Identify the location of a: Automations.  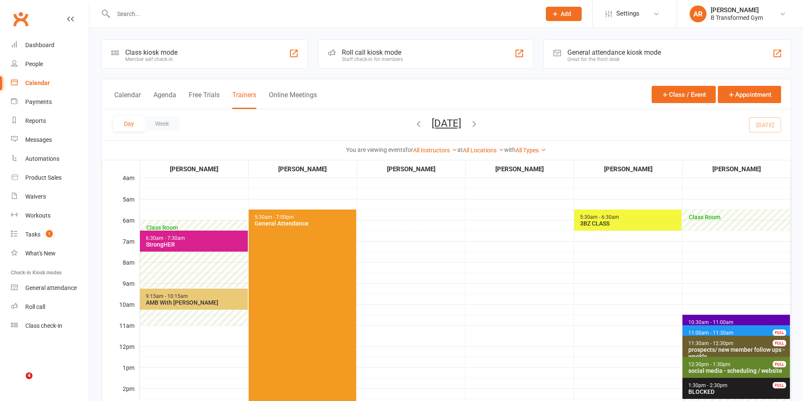
(50, 159).